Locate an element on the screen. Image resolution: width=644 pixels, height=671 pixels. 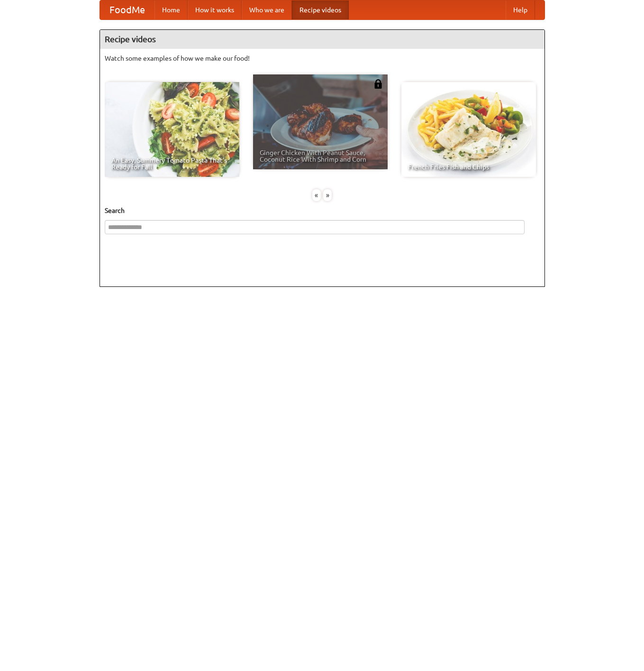
a: Recipe videos is located at coordinates (321, 10).